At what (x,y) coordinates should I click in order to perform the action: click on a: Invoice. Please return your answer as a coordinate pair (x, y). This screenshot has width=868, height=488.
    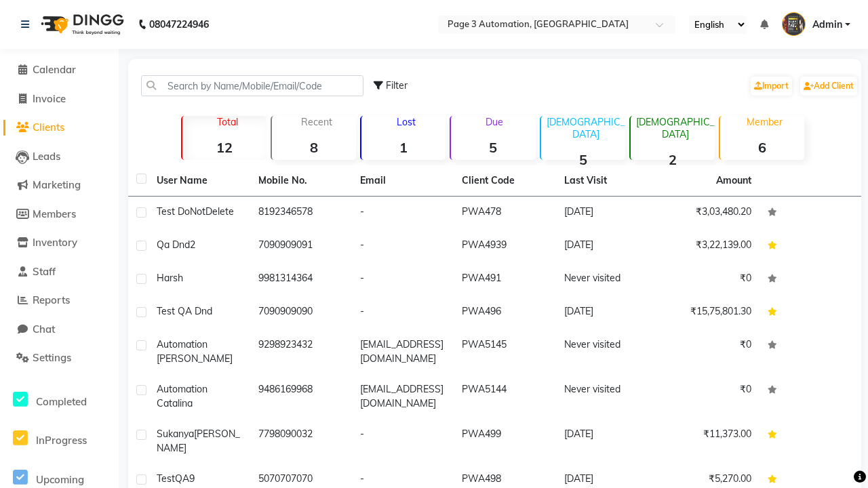
    Looking at the image, I should click on (59, 99).